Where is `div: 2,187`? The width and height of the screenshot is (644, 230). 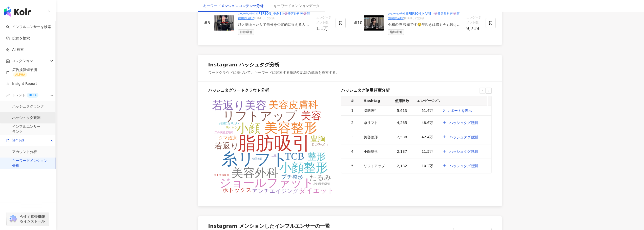 div: 2,187 is located at coordinates (402, 152).